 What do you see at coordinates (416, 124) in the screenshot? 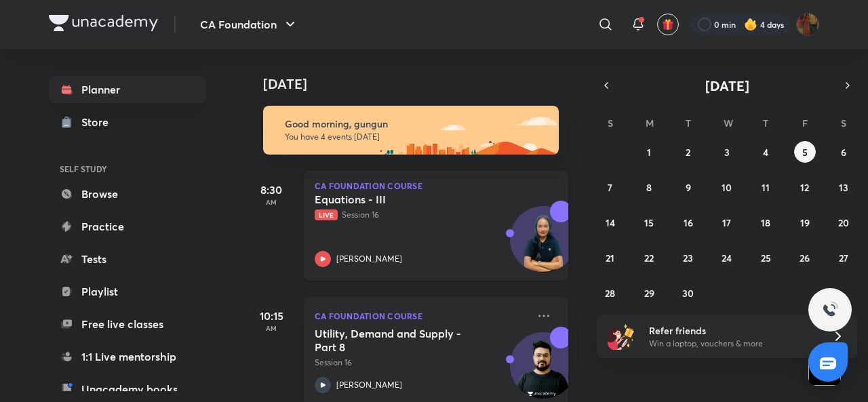
I see `h6: Good morning, gungun` at bounding box center [416, 124].